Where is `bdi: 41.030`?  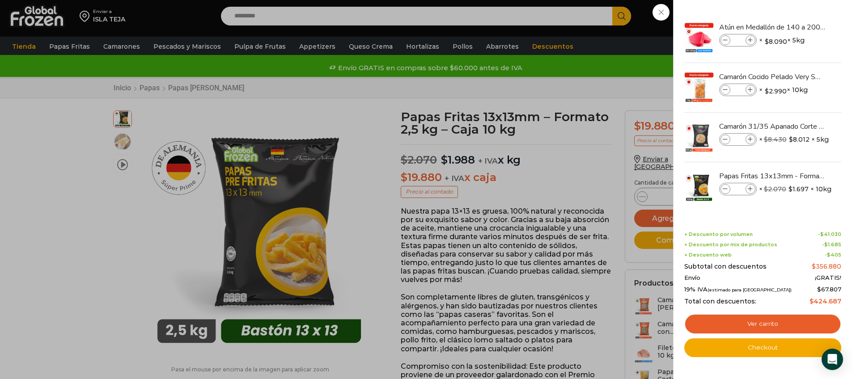
bdi: 41.030 is located at coordinates (831, 234).